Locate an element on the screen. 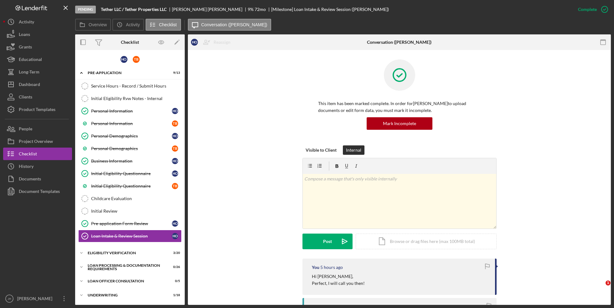 This screenshot has height=308, width=614. button: Checklist is located at coordinates (163, 25).